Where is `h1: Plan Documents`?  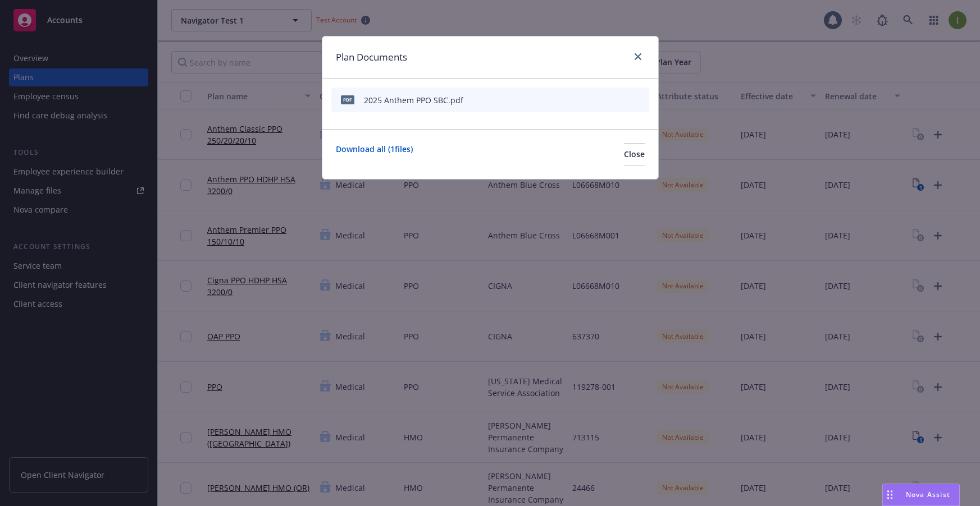 h1: Plan Documents is located at coordinates (371, 58).